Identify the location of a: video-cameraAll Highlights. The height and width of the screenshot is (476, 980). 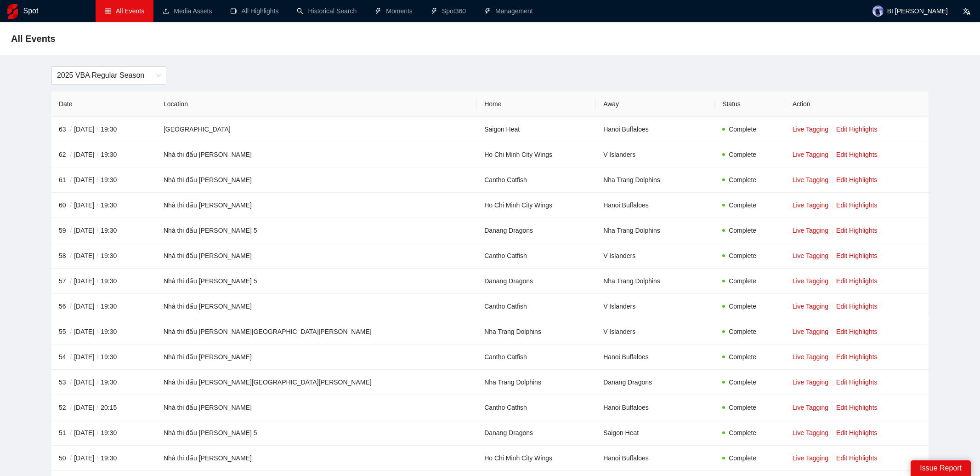
(254, 11).